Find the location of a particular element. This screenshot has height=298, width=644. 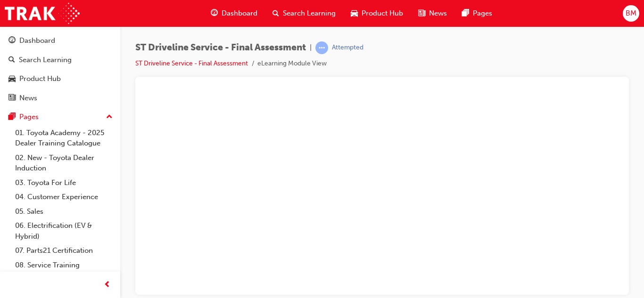

a: 08. Service Training is located at coordinates (64, 265).